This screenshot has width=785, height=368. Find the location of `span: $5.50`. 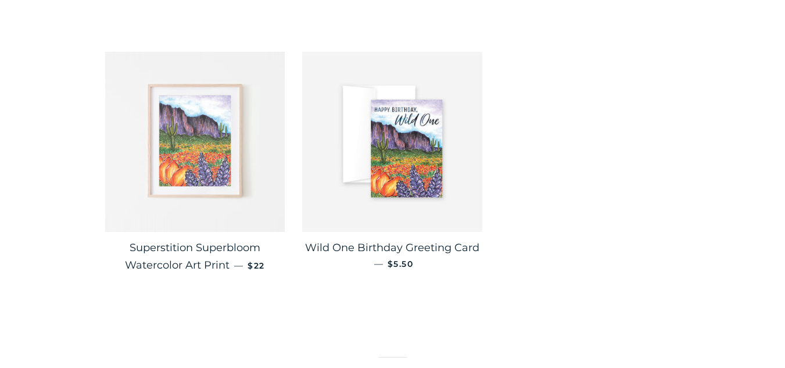

span: $5.50 is located at coordinates (401, 264).